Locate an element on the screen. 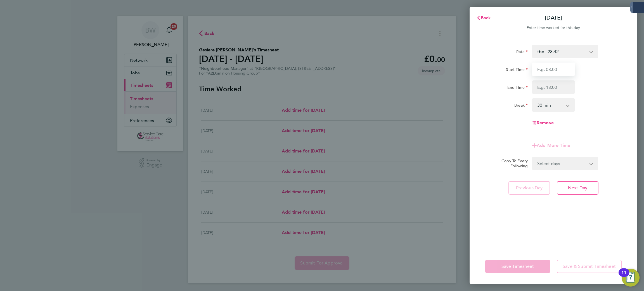 Image resolution: width=644 pixels, height=291 pixels. button: Back is located at coordinates (483, 18).